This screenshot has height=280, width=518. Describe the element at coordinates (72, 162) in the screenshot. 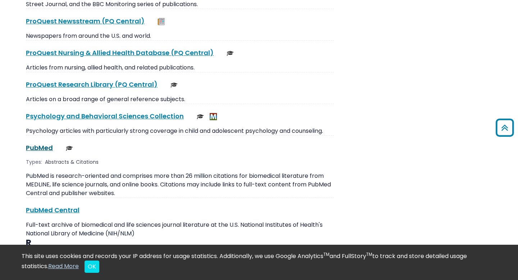

I see `div: Abstracts & Citations` at that location.